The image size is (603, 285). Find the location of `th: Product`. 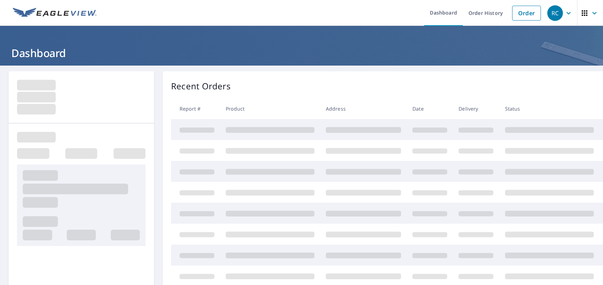

th: Product is located at coordinates (270, 109).